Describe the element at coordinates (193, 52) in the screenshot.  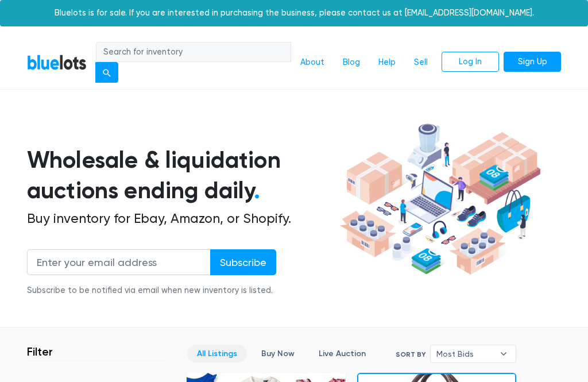
I see `input: Search for inventory` at that location.